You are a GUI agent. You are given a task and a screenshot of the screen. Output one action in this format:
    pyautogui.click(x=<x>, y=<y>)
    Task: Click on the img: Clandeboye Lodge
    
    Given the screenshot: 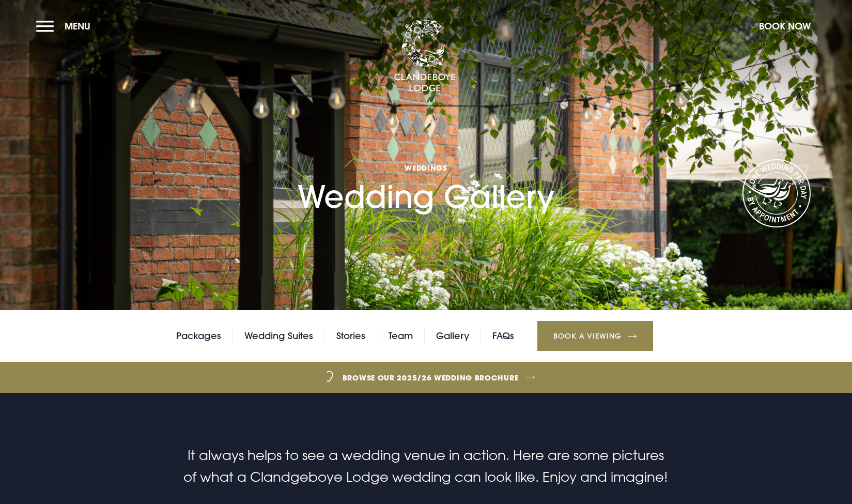 What is the action you would take?
    pyautogui.click(x=425, y=57)
    